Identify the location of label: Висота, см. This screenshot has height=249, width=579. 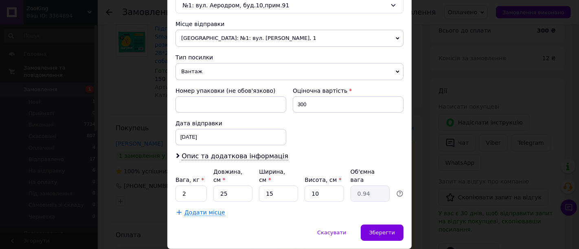
(323, 180).